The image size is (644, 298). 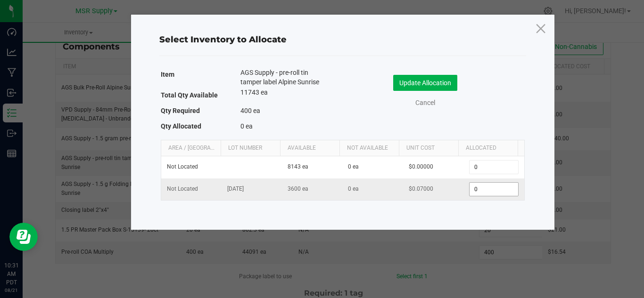 I want to click on span: 3600 ea, so click(x=298, y=189).